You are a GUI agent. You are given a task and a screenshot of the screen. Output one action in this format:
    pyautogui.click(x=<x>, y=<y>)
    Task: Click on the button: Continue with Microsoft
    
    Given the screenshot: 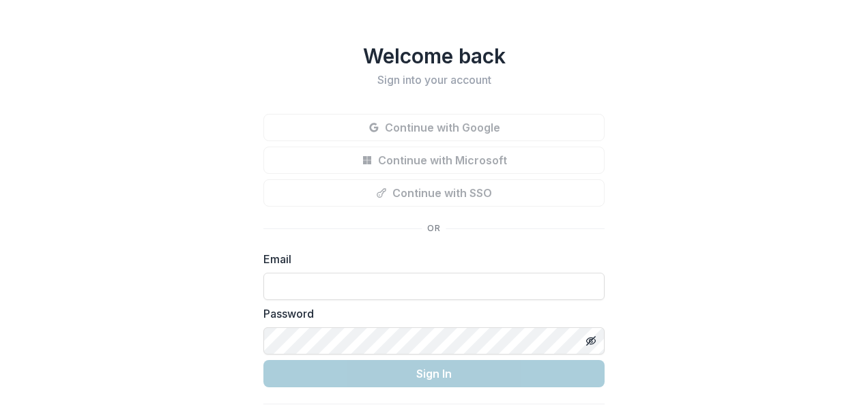 What is the action you would take?
    pyautogui.click(x=434, y=160)
    